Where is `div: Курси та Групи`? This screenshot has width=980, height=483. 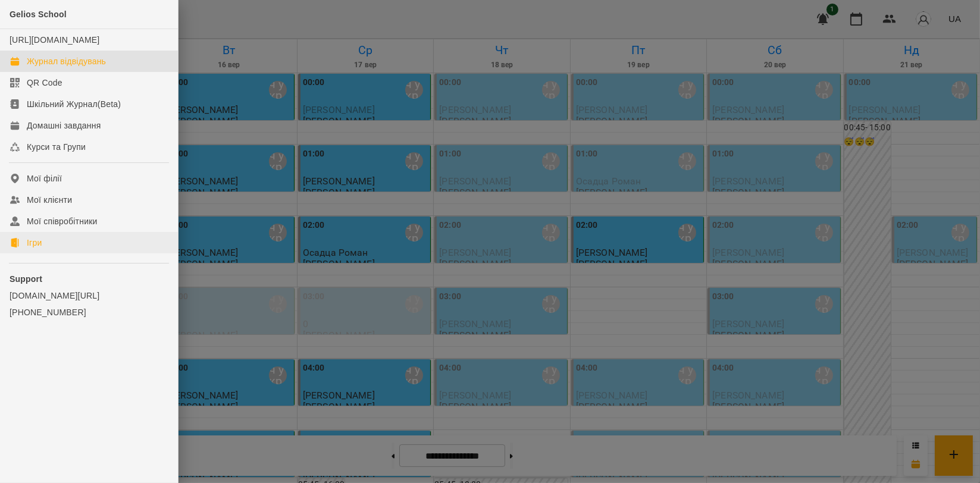 div: Курси та Групи is located at coordinates (56, 147).